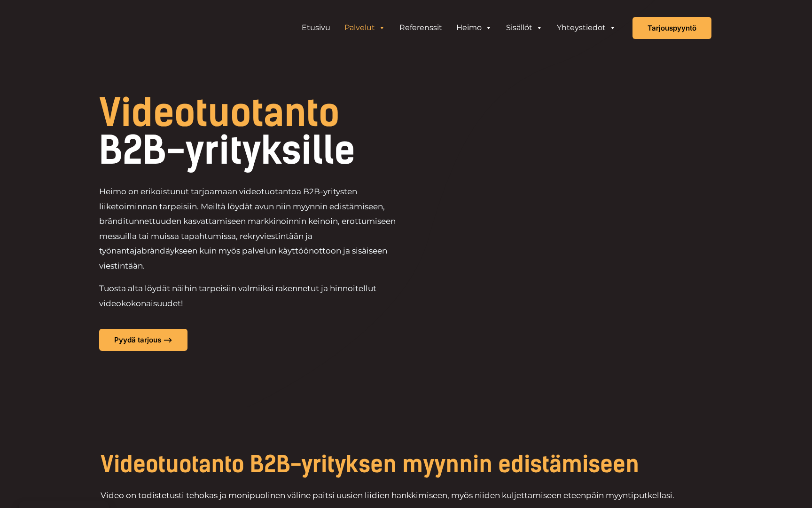 This screenshot has height=508, width=812. I want to click on a: Etusivu, so click(316, 28).